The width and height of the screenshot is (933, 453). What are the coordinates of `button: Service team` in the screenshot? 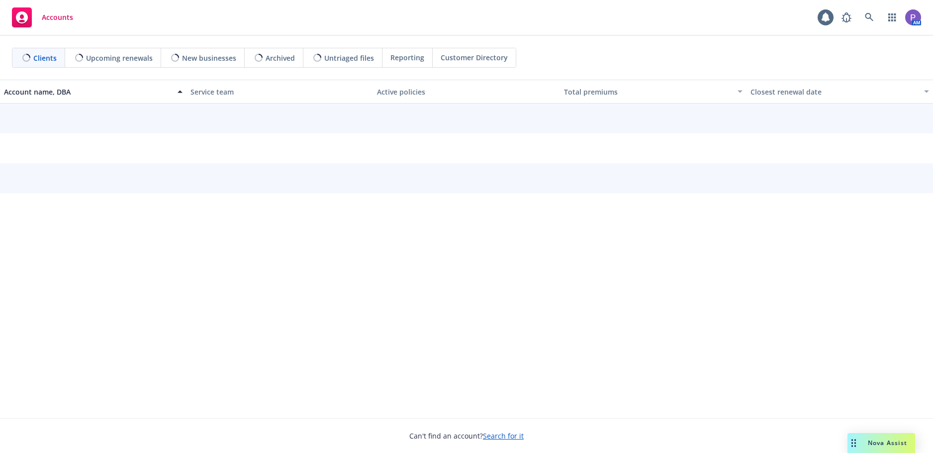 It's located at (279, 91).